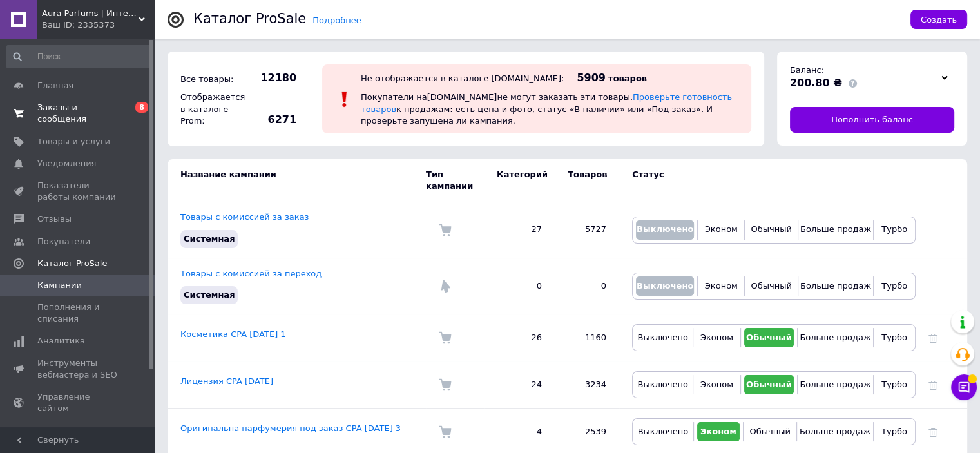 Image resolution: width=980 pixels, height=453 pixels. What do you see at coordinates (79, 57) in the screenshot?
I see `input: Поиск` at bounding box center [79, 57].